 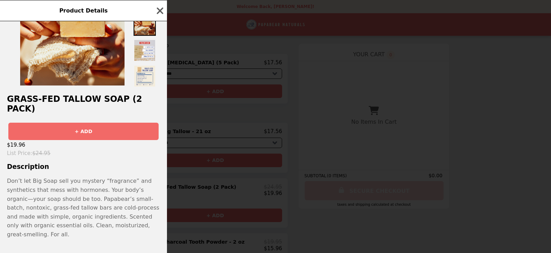 What do you see at coordinates (145, 50) in the screenshot?
I see `img: Thumbnail 4` at bounding box center [145, 50].